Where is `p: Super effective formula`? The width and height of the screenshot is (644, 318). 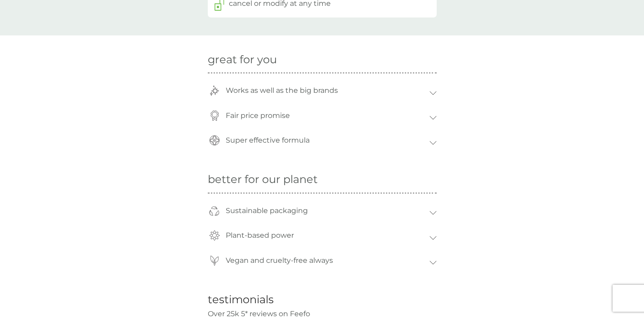
p: Super effective formula is located at coordinates (267, 141).